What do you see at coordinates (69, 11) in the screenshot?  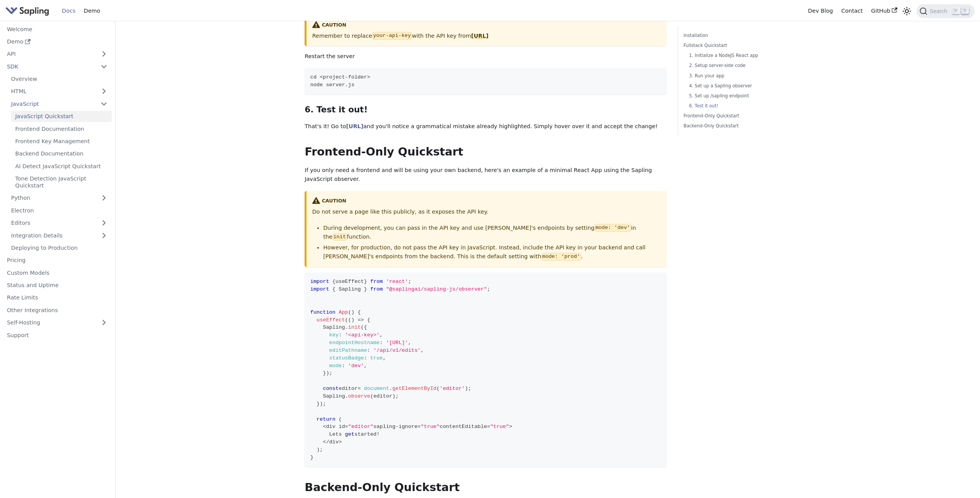 I see `a: Docs` at bounding box center [69, 11].